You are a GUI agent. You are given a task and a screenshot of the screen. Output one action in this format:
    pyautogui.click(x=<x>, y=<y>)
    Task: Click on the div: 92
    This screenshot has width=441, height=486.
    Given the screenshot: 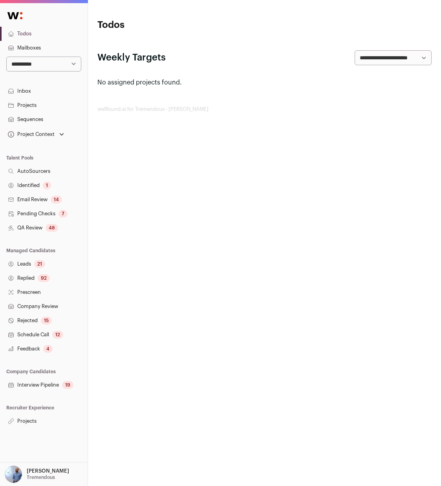 What is the action you would take?
    pyautogui.click(x=44, y=278)
    